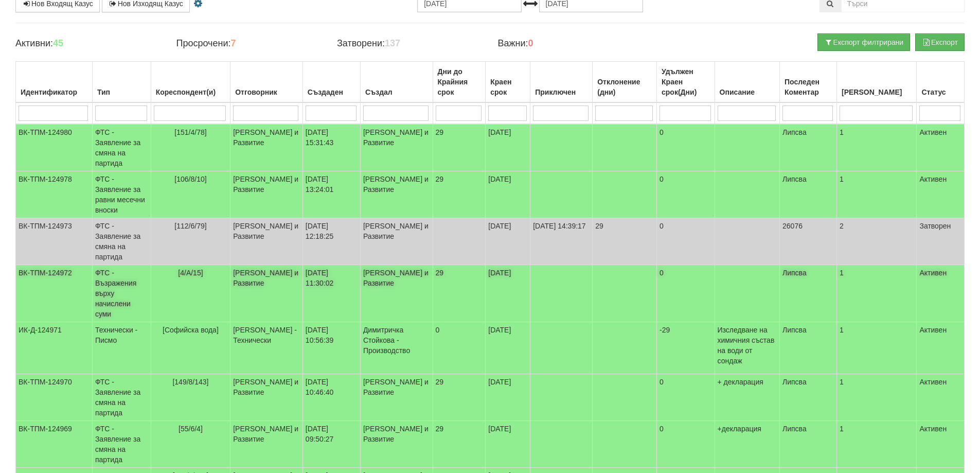 This screenshot has width=980, height=473. Describe the element at coordinates (570, 43) in the screenshot. I see `h4: Важни:` at that location.